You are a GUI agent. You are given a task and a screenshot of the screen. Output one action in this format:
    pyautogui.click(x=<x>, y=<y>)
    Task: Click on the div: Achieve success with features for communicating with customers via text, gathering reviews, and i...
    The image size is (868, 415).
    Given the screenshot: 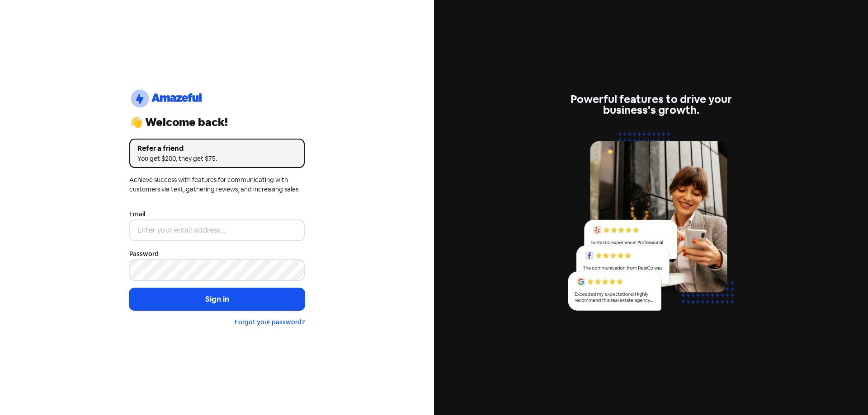 What is the action you would take?
    pyautogui.click(x=217, y=185)
    